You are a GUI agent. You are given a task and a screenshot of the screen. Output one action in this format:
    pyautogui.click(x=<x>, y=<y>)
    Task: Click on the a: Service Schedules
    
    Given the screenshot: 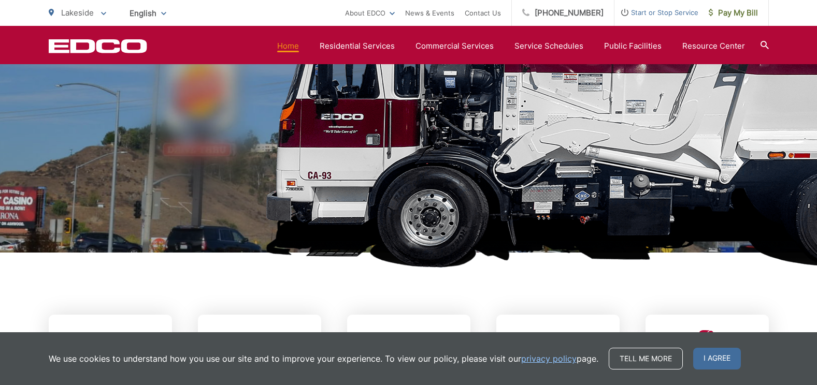 What is the action you would take?
    pyautogui.click(x=548, y=46)
    